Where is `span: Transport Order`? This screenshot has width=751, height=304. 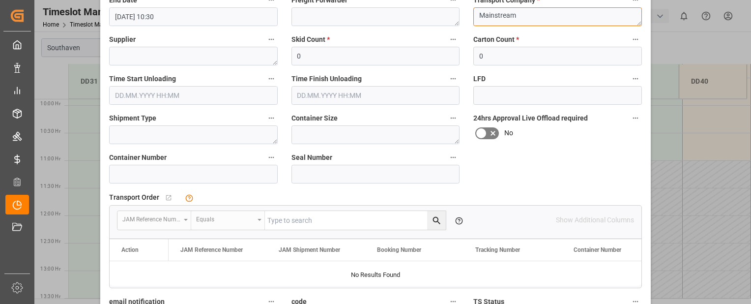 span: Transport Order is located at coordinates (134, 197).